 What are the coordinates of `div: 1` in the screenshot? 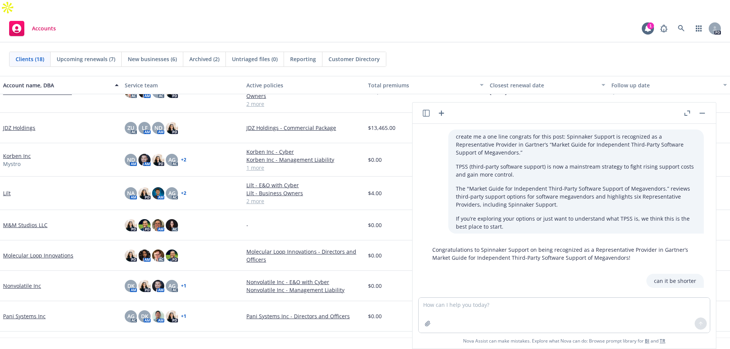 It's located at (651, 26).